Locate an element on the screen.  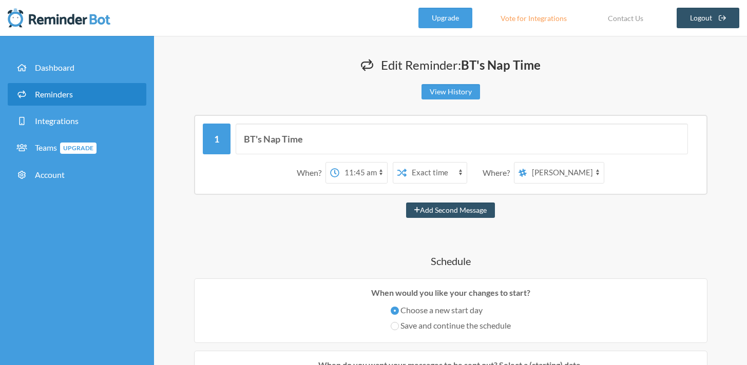
h4: Schedule is located at coordinates (450, 261).